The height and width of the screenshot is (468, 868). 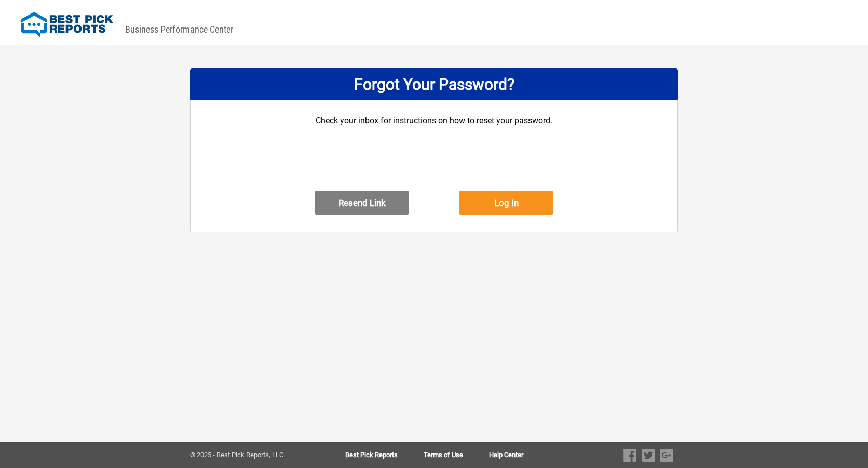 What do you see at coordinates (384, 456) in the screenshot?
I see `a: Best Pick Reports` at bounding box center [384, 456].